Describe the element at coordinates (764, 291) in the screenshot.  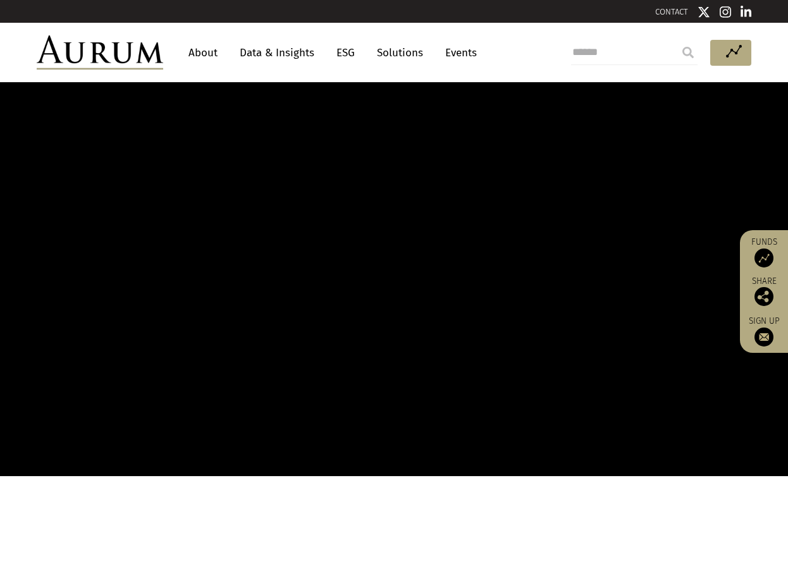
I see `div: Share` at that location.